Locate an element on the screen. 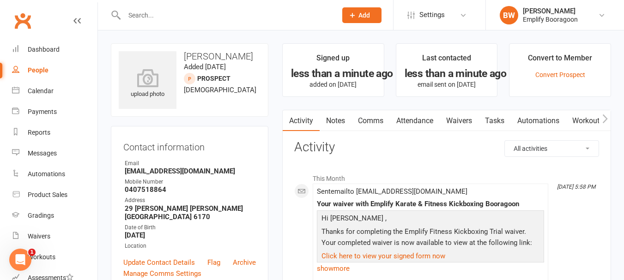  snap: prospect is located at coordinates (214, 79).